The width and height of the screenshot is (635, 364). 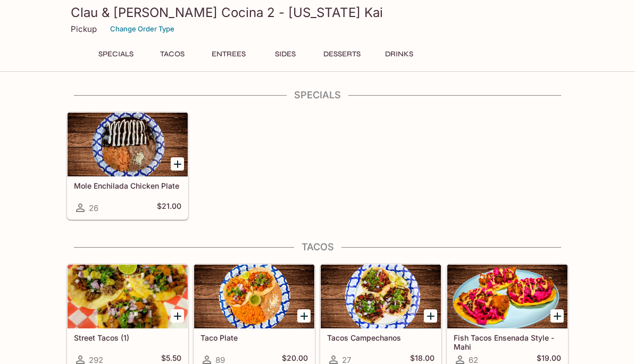 What do you see at coordinates (93, 208) in the screenshot?
I see `span: 26` at bounding box center [93, 208].